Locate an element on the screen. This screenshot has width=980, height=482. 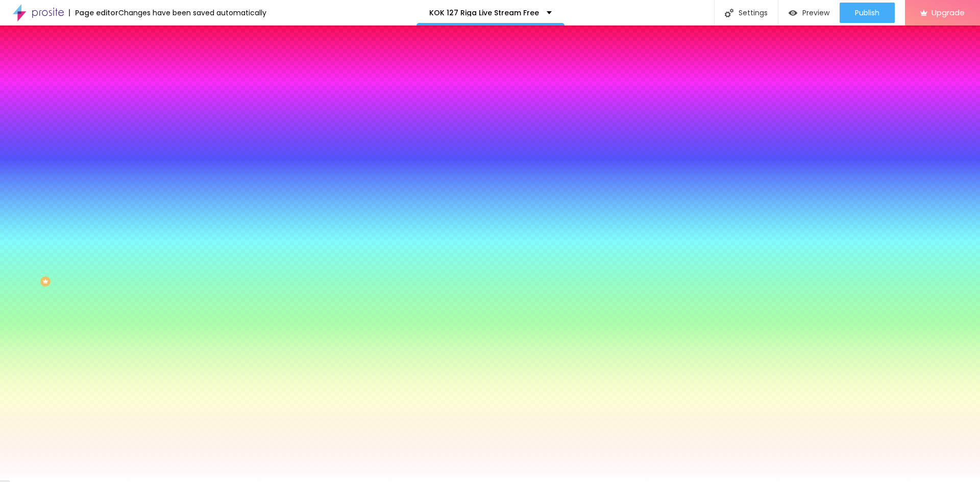
img: Icone is located at coordinates (729, 12).